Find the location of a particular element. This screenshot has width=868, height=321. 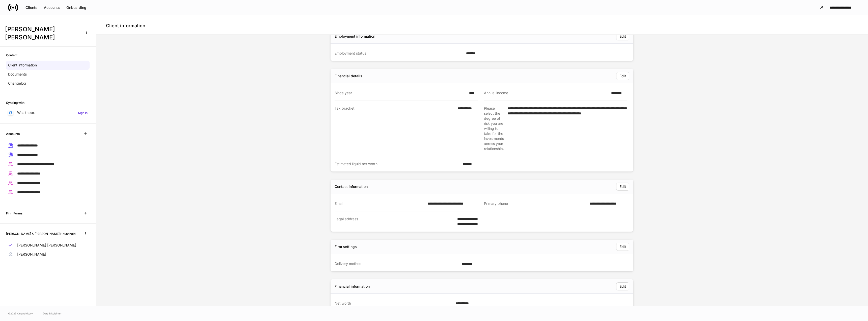

a: WealthboxSign in is located at coordinates (48, 113).